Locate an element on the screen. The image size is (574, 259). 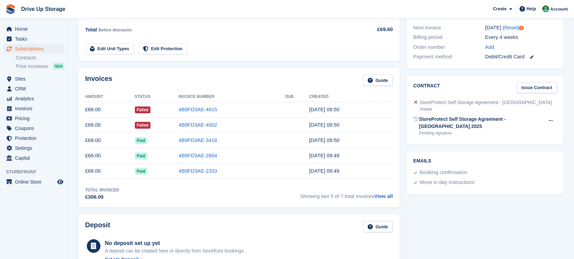
a: Drive Up Storage is located at coordinates (43, 9).